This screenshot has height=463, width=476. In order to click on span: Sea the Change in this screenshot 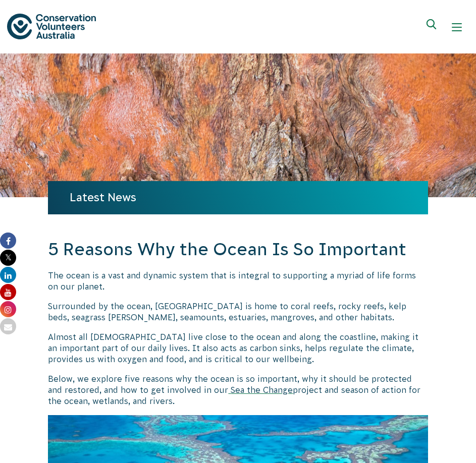, I will do `click(261, 390)`.